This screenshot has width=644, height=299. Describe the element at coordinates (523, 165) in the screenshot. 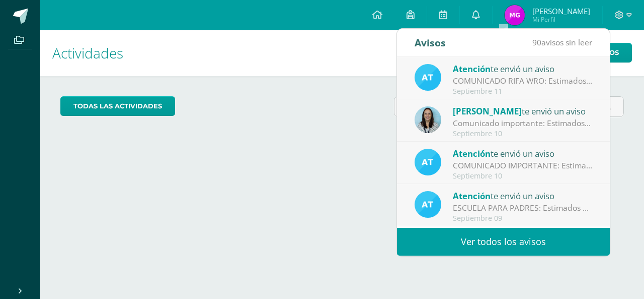

I see `div: COMUNICADO IMPORTANTE: Estimados padres de familia. Reciban un cordial saludo. Por este medio les...` at that location.